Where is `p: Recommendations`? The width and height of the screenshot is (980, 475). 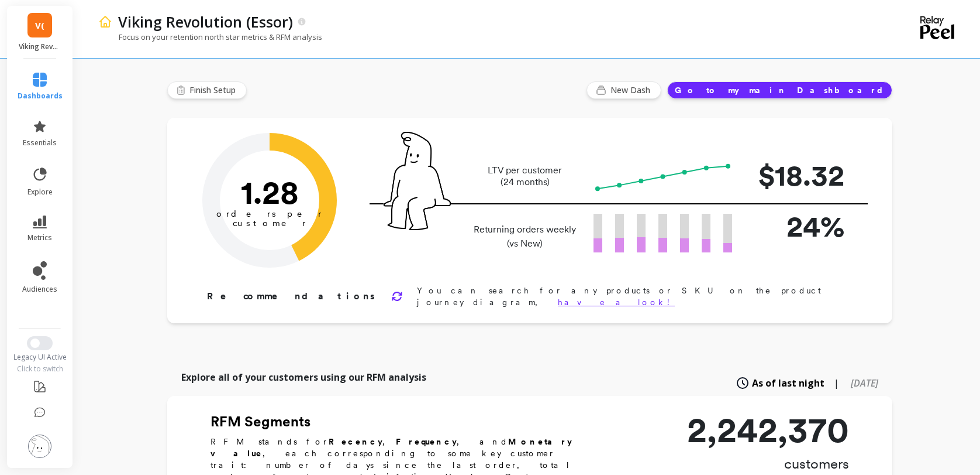
p: Recommendations is located at coordinates (292, 296).